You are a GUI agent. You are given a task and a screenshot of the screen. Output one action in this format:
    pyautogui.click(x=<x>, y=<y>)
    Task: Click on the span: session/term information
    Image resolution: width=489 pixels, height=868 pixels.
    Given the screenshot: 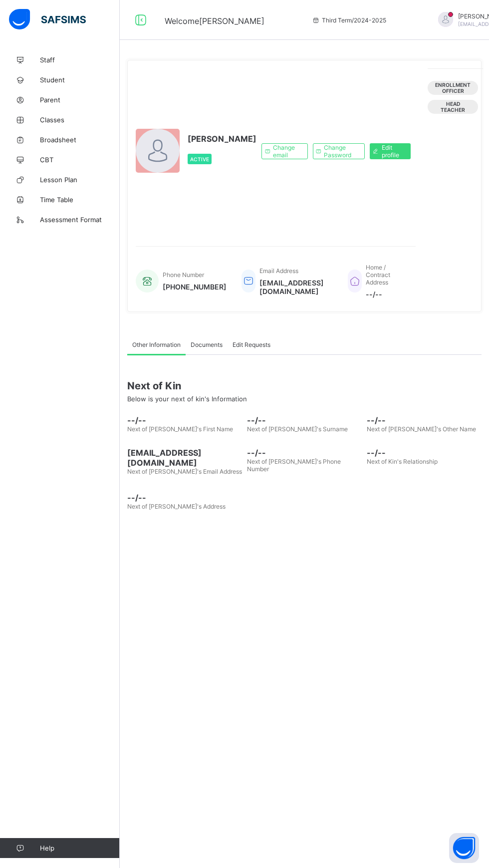 What is the action you would take?
    pyautogui.click(x=349, y=20)
    